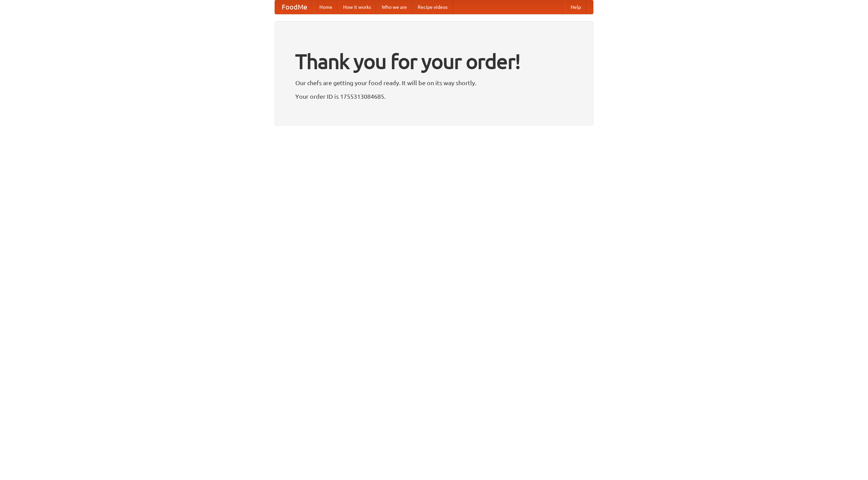  I want to click on p: Our chefs are getting your food ready. It will be on its way shortly., so click(434, 82).